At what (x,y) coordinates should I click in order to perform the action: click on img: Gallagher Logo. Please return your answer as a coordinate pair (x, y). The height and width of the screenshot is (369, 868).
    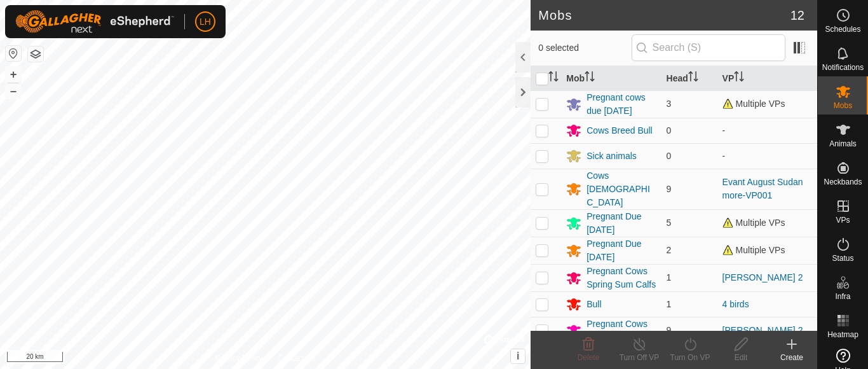
    Looking at the image, I should click on (95, 22).